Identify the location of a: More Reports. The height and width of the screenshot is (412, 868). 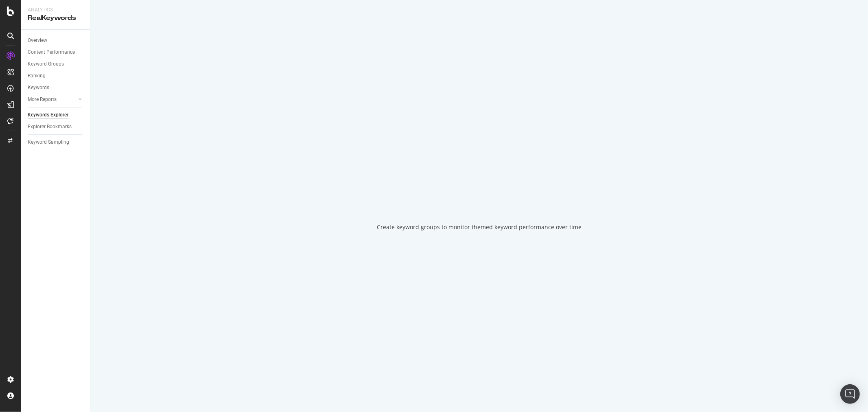
(52, 99).